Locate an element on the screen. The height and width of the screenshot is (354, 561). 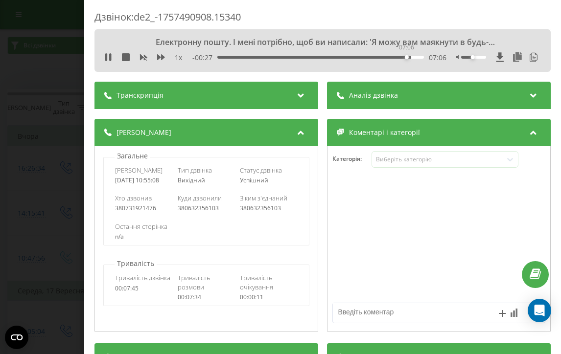
div: 00:00:11 is located at coordinates (269, 298).